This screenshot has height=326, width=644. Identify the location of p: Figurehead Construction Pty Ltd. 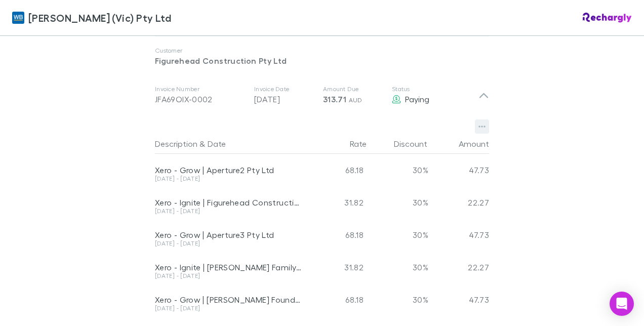
(322, 61).